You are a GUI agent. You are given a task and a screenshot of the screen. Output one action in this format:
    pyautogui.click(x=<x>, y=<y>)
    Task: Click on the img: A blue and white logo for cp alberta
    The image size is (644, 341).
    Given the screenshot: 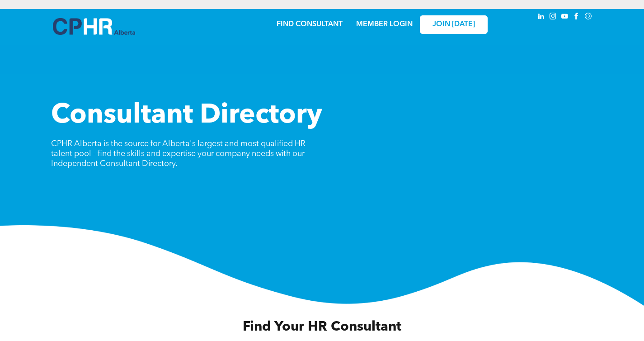 What is the action you would take?
    pyautogui.click(x=94, y=26)
    